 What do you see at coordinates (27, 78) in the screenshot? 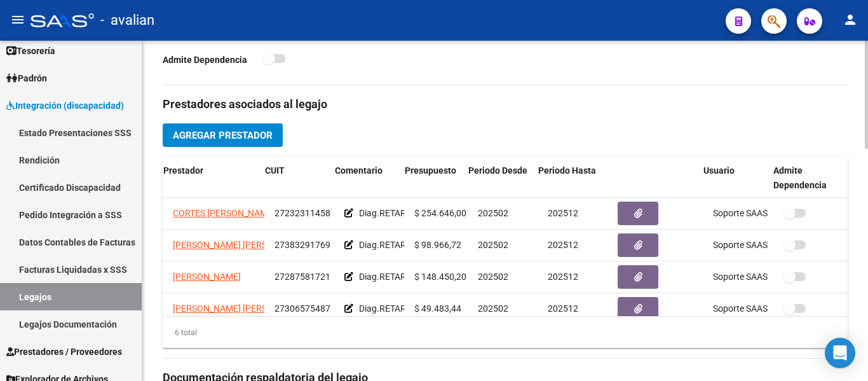
I see `span: Padrón` at bounding box center [27, 78].